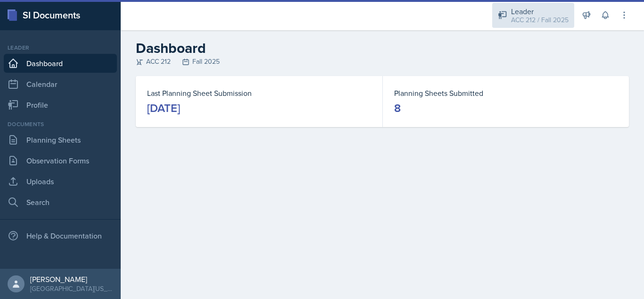  What do you see at coordinates (259, 93) in the screenshot?
I see `dt: Last Planning Sheet Submission` at bounding box center [259, 93].